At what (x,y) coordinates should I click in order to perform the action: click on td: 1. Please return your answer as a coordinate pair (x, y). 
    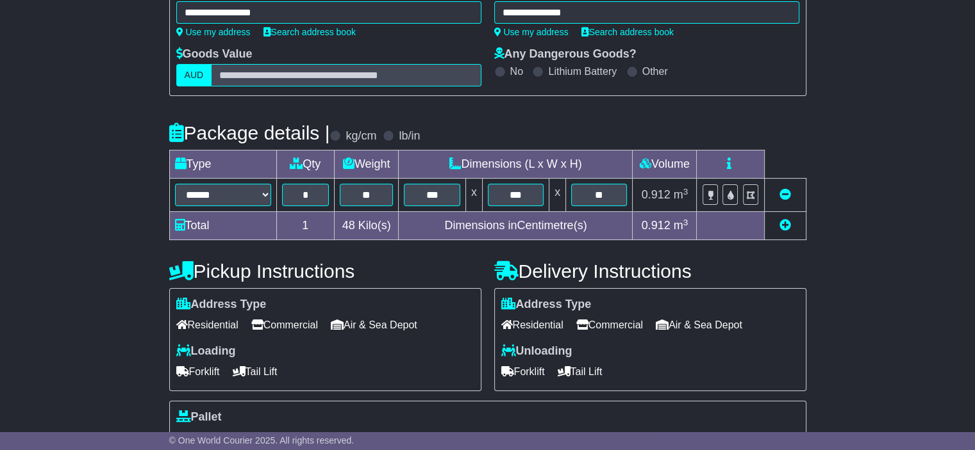
    Looking at the image, I should click on (305, 226).